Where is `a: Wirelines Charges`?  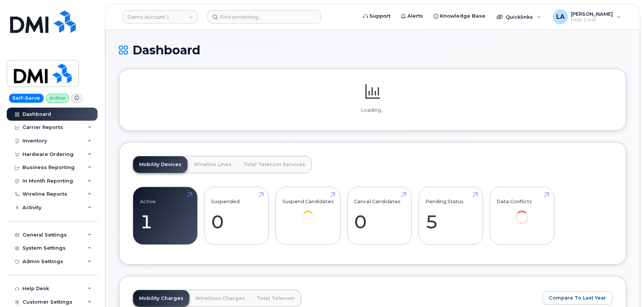 a: Wirelines Charges is located at coordinates (220, 299).